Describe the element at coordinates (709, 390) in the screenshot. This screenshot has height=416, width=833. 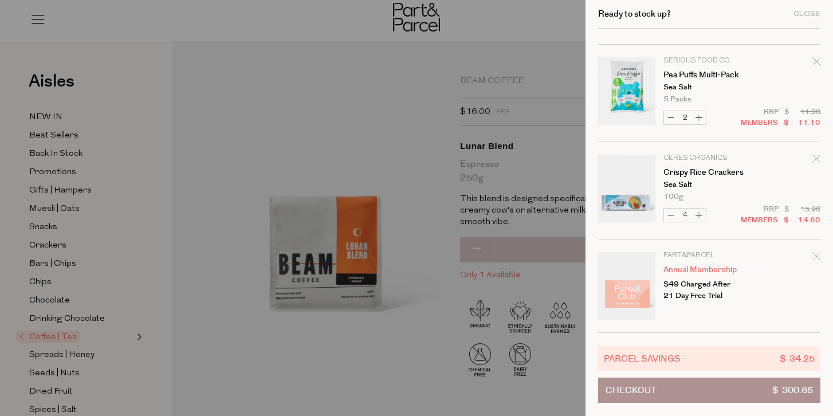
I see `button: Checkout$ 300.65` at that location.